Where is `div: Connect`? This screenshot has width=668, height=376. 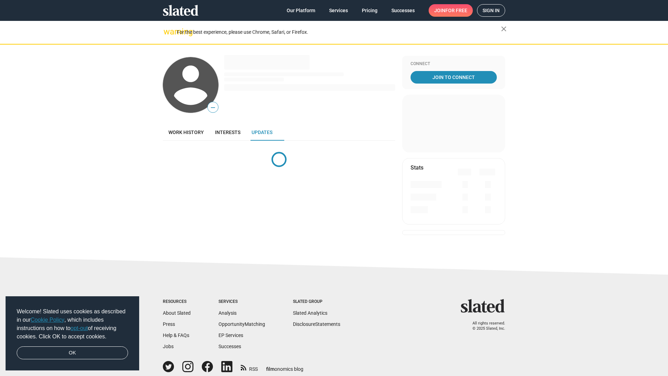 div: Connect is located at coordinates (454, 64).